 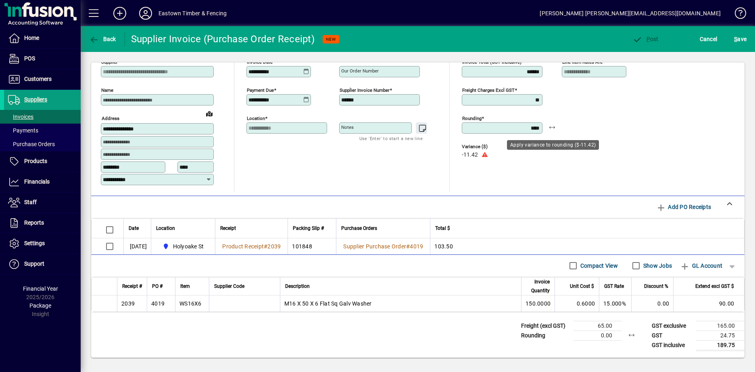 What do you see at coordinates (652, 304) in the screenshot?
I see `td: 0.00` at bounding box center [652, 304].